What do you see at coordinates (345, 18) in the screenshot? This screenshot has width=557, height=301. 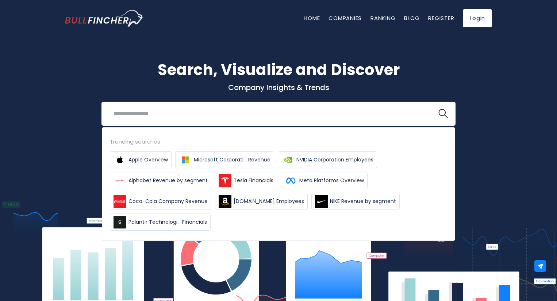 I see `a: Companies` at bounding box center [345, 18].